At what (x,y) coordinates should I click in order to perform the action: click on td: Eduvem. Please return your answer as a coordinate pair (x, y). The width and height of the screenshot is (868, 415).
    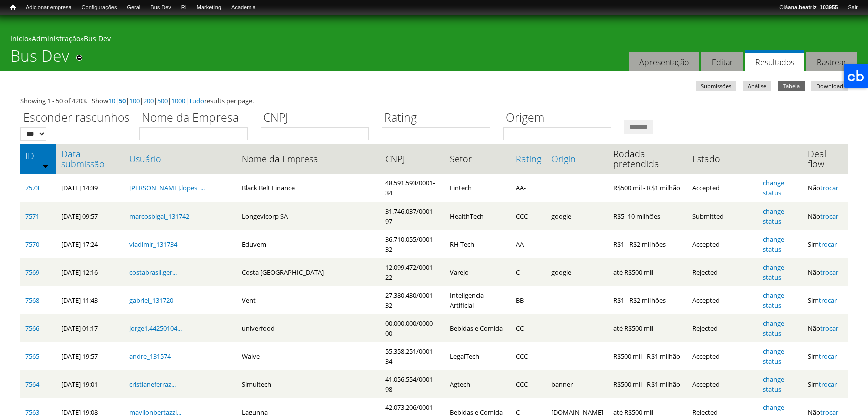
    Looking at the image, I should click on (308, 244).